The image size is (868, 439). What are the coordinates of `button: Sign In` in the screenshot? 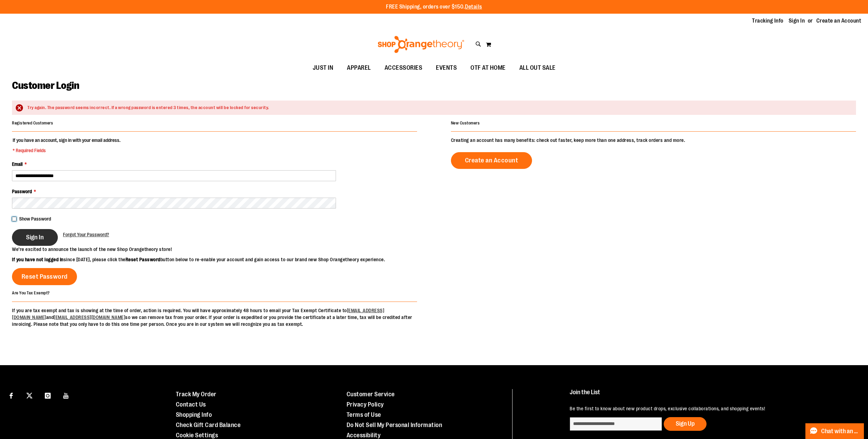 It's located at (35, 237).